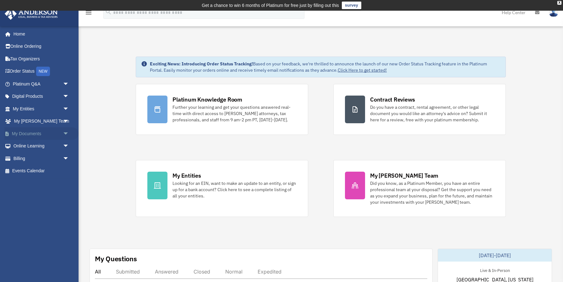 The image size is (563, 282). What do you see at coordinates (392, 99) in the screenshot?
I see `div: Contract Reviews` at bounding box center [392, 99].